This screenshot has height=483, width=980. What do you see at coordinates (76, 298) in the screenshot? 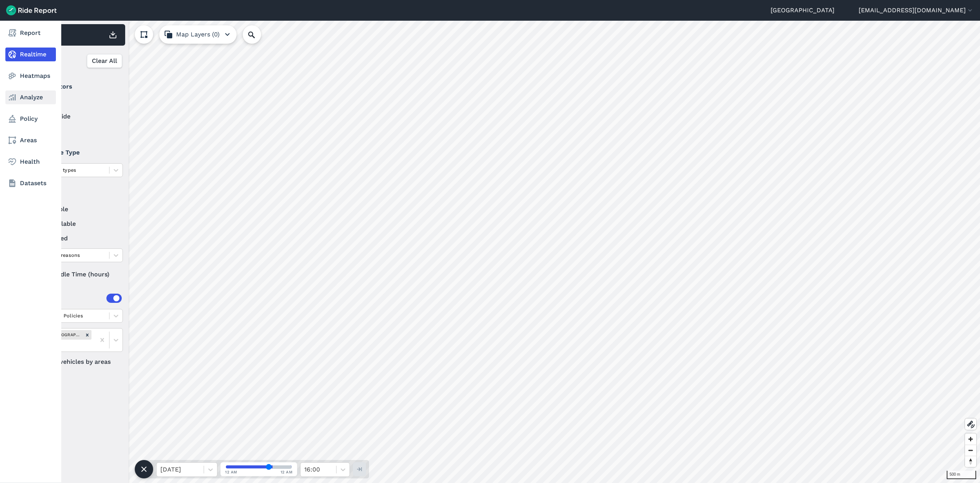
I see `summary: Areas` at bounding box center [76, 298].